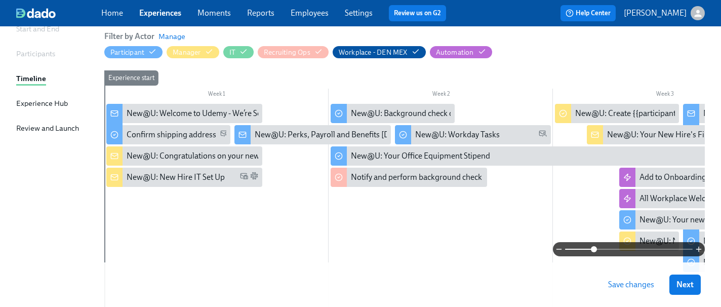 This screenshot has width=721, height=307. Describe the element at coordinates (131, 78) in the screenshot. I see `div: Experience start` at that location.